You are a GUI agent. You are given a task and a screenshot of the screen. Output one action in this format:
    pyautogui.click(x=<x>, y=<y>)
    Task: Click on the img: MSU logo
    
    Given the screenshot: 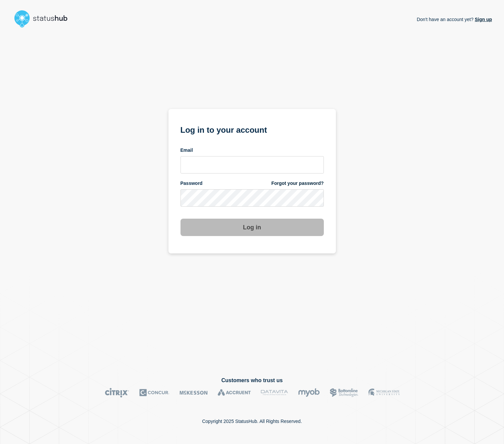 What is the action you would take?
    pyautogui.click(x=384, y=393)
    